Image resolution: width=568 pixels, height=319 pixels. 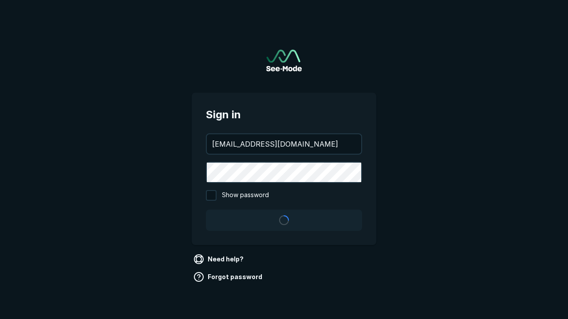 What do you see at coordinates (245, 196) in the screenshot?
I see `span: Show password` at bounding box center [245, 196].